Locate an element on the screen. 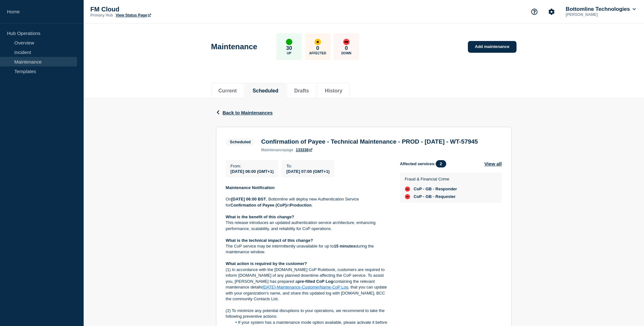  p: Fraud & Financial Crime is located at coordinates (431, 179).